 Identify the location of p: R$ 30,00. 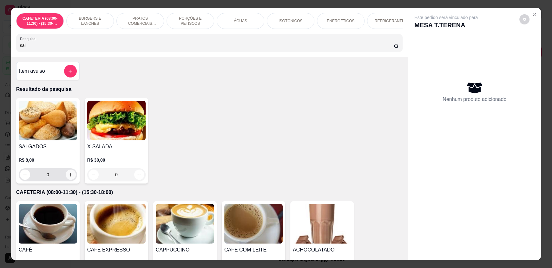
(116, 160).